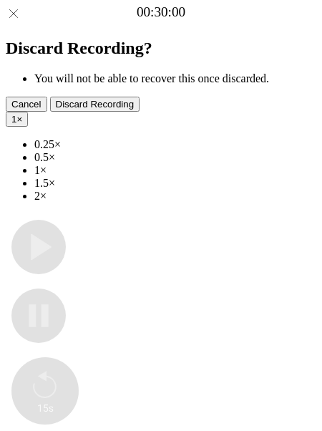  I want to click on li: 0.25×, so click(175, 145).